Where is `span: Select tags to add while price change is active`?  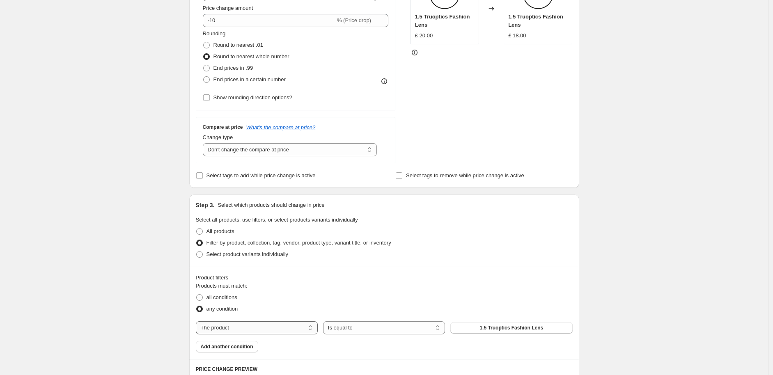
span: Select tags to add while price change is active is located at coordinates (261, 175).